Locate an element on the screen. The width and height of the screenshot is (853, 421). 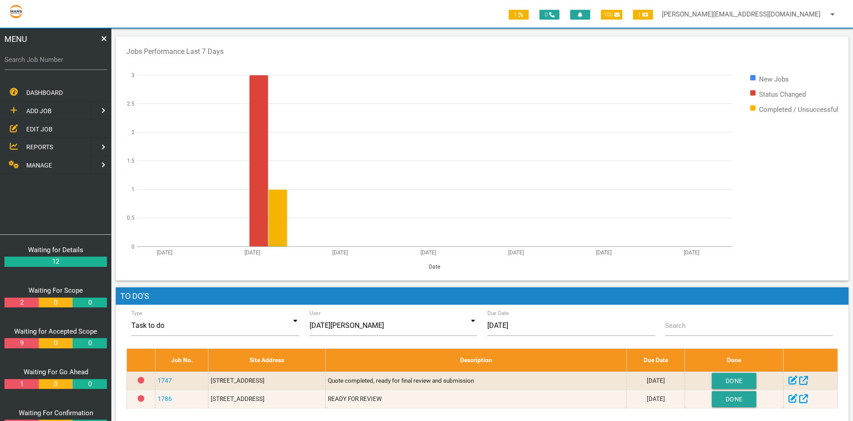
a: Waiting For Go Ahead is located at coordinates (56, 372).